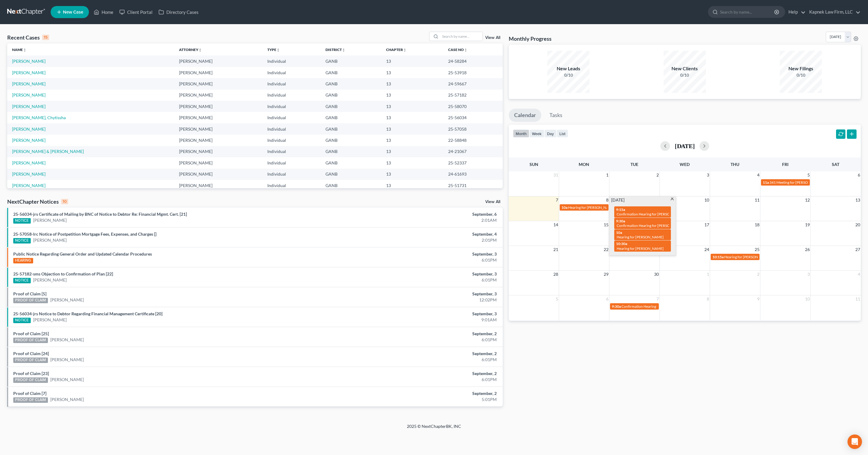 This screenshot has width=868, height=455. I want to click on span: 24, so click(707, 249).